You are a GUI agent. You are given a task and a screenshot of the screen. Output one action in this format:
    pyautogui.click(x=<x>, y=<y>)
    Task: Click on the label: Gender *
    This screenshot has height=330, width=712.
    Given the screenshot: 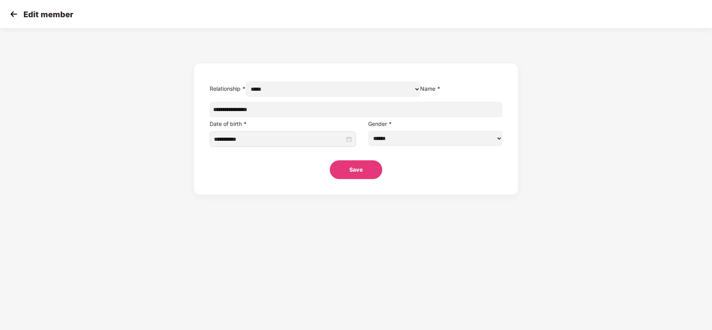 What is the action you would take?
    pyautogui.click(x=380, y=124)
    